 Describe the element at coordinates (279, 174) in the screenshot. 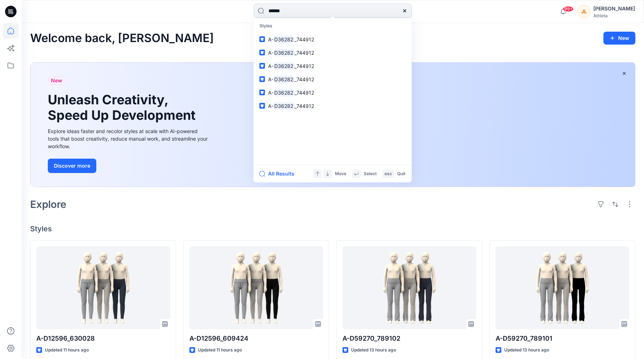

I see `button: All Results` at that location.